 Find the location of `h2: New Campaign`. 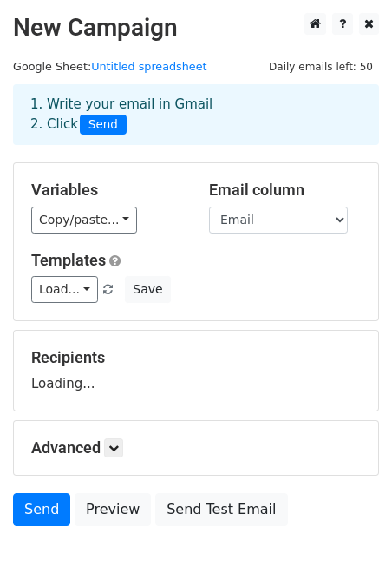

h2: New Campaign is located at coordinates (196, 28).